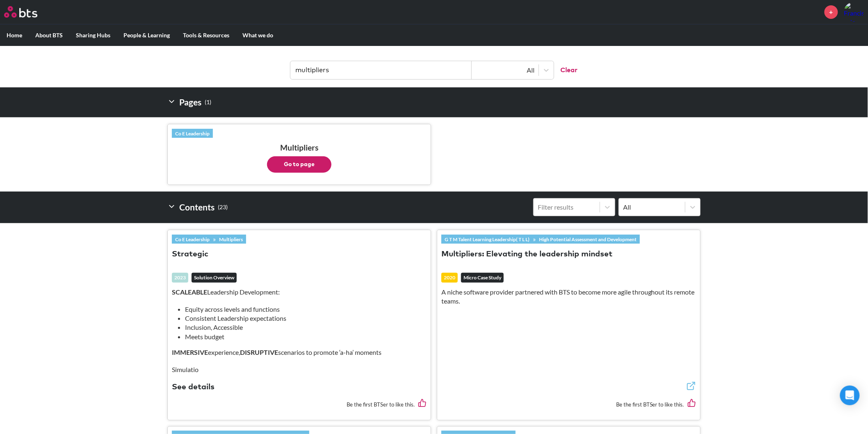 Image resolution: width=868 pixels, height=434 pixels. What do you see at coordinates (691, 387) in the screenshot?
I see `a: External link` at bounding box center [691, 387].